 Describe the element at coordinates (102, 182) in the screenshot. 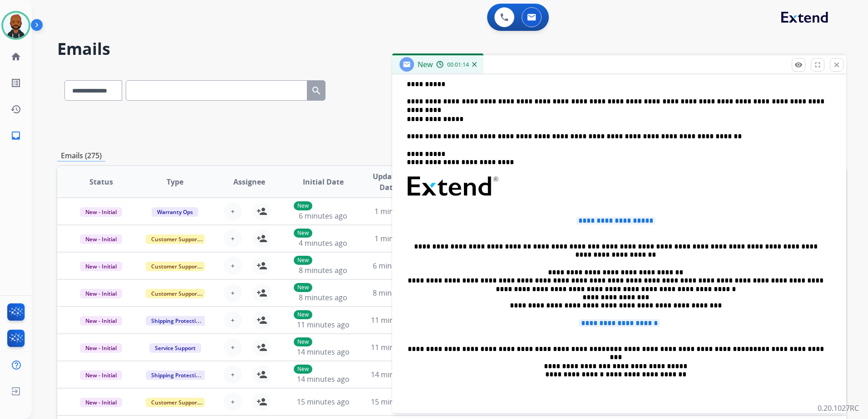

I see `span: Status` at that location.